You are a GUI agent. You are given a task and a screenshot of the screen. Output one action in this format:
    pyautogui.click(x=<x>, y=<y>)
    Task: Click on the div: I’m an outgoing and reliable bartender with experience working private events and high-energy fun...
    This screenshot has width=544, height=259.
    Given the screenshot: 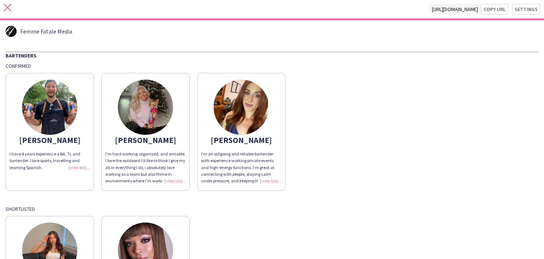 What is the action you would take?
    pyautogui.click(x=241, y=167)
    